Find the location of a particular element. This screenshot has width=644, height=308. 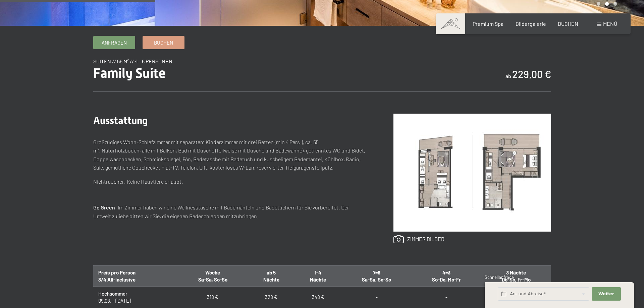

span: Bildergalerie is located at coordinates (530, 24).